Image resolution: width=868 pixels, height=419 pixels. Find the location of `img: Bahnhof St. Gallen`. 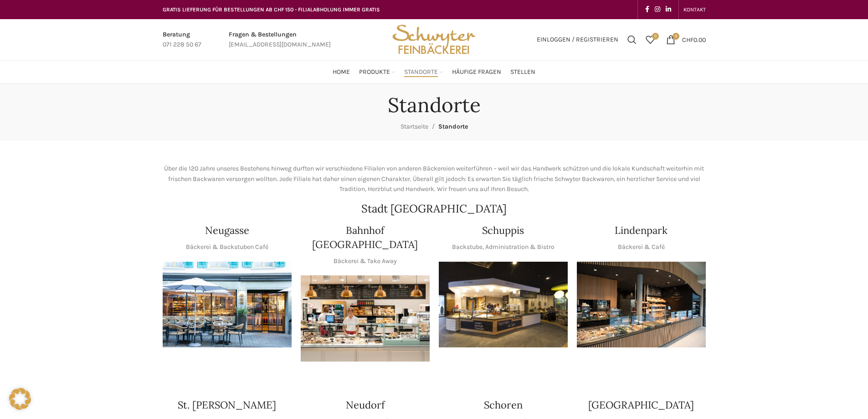

img: Bahnhof St. Gallen is located at coordinates (365, 318).